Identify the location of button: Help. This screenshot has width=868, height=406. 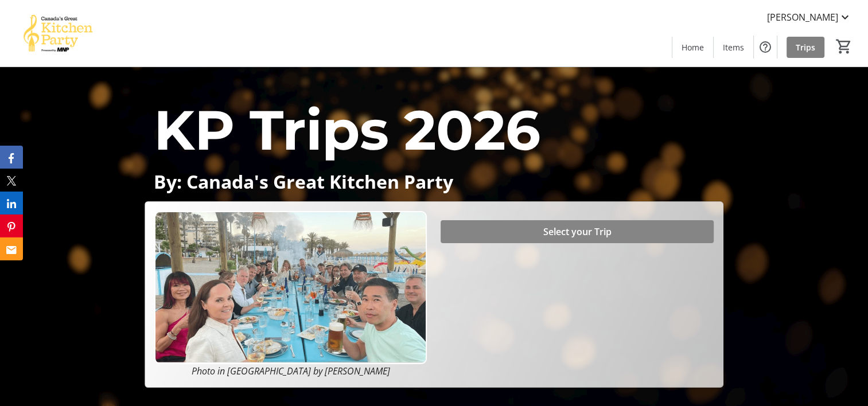
(765, 47).